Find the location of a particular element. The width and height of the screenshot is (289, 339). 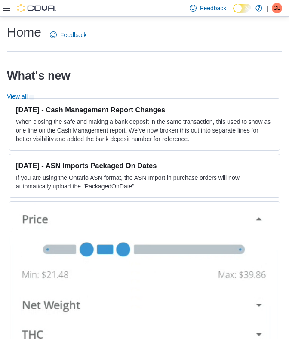

span: Dark Mode is located at coordinates (233, 13).